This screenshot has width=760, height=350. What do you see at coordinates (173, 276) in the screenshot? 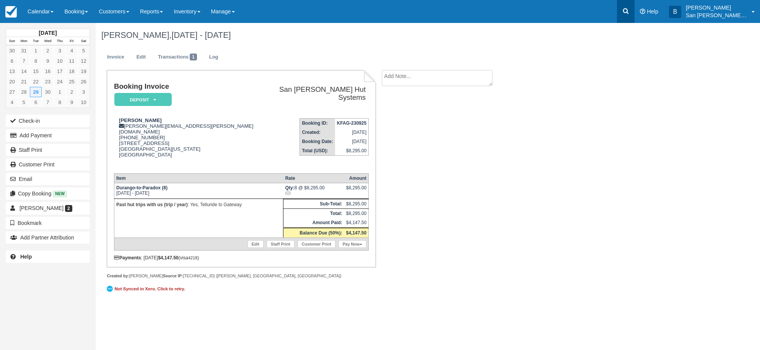
I see `strong: Source IP:` at bounding box center [173, 276].